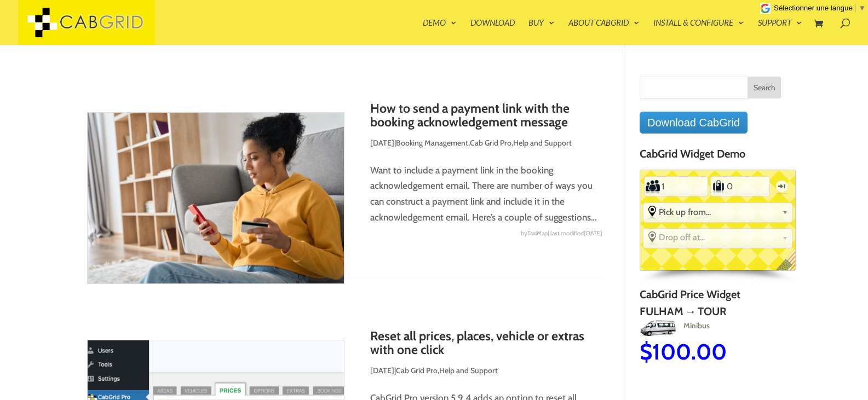  Describe the element at coordinates (813, 8) in the screenshot. I see `span: Sélectionner une langue` at that location.